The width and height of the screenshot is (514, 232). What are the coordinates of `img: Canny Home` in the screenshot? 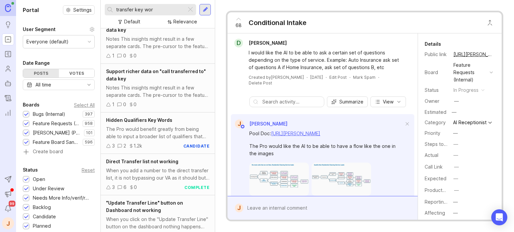 It's located at (8, 8).